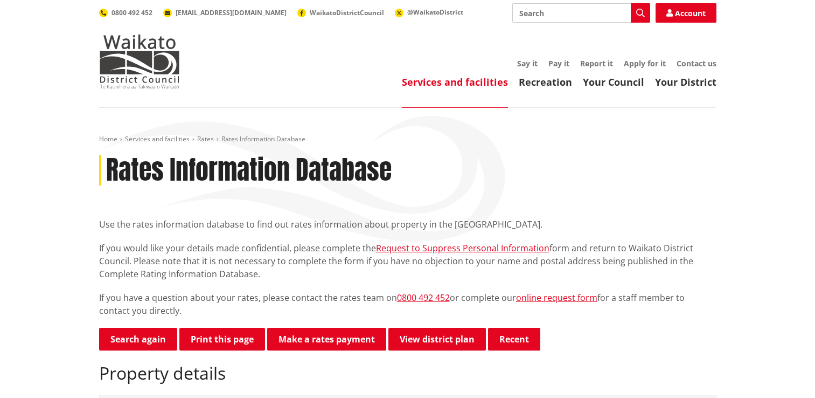 This screenshot has width=815, height=398. Describe the element at coordinates (514, 339) in the screenshot. I see `button: Recent` at that location.